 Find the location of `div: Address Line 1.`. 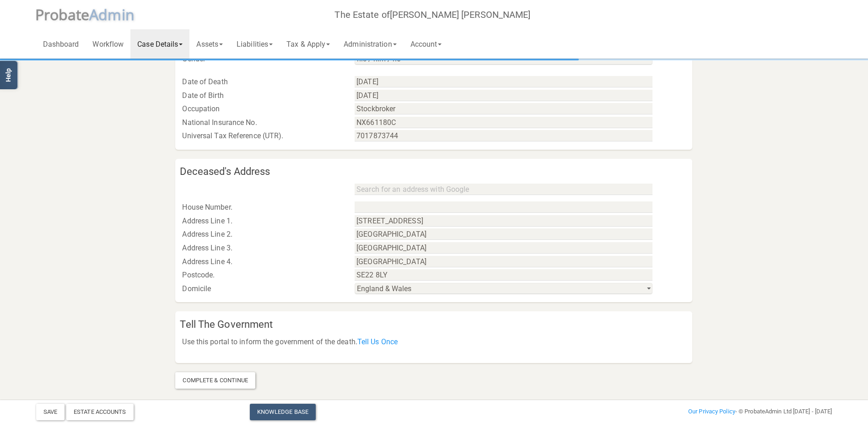

div: Address Line 1. is located at coordinates (261, 222).